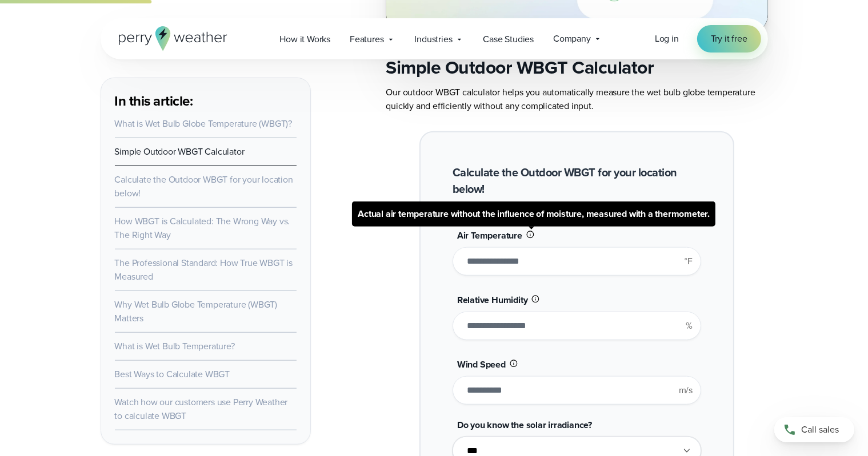 This screenshot has height=456, width=868. Describe the element at coordinates (202, 228) in the screenshot. I see `a: How WBGT is Calculated: The Wrong Way vs. The Right Way` at that location.